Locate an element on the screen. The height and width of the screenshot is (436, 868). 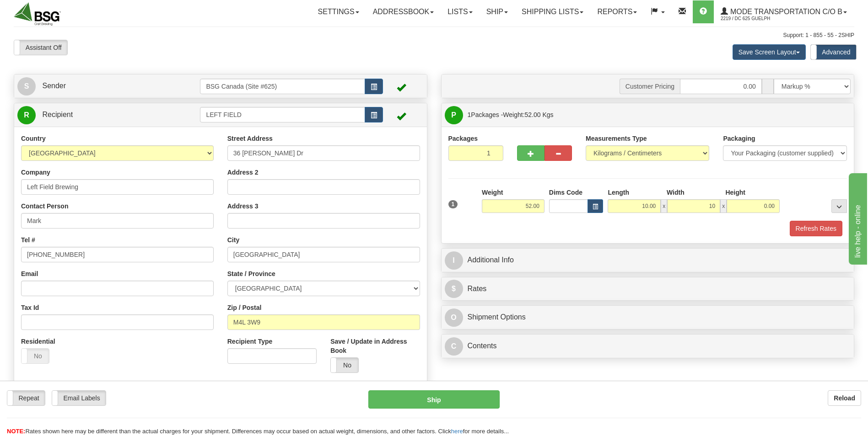
label: Street Address is located at coordinates (250, 139).